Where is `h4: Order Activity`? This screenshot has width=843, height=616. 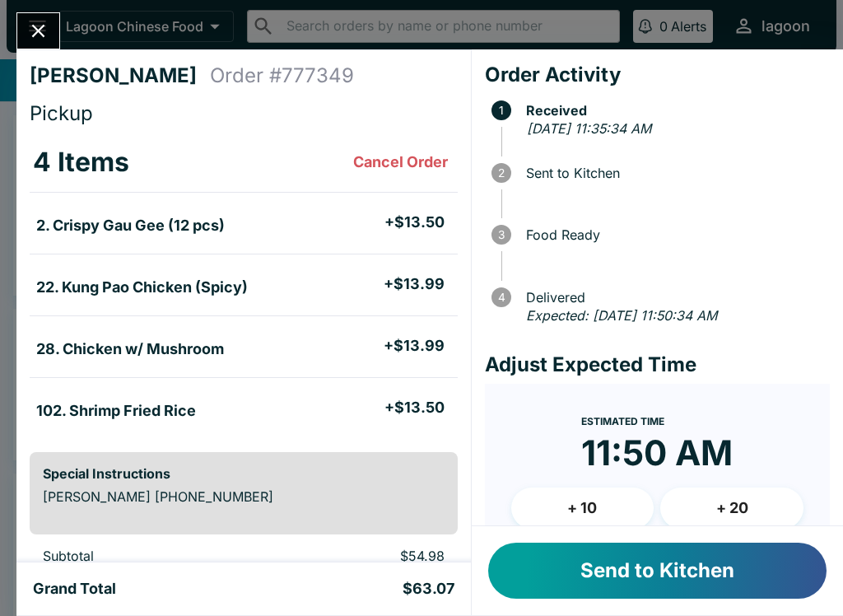 h4: Order Activity is located at coordinates (657, 75).